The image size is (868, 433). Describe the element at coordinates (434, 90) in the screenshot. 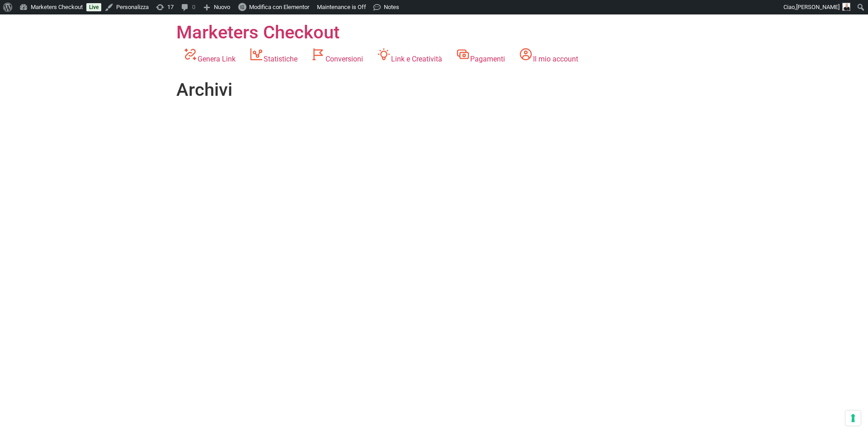

I see `h1: Archivi` at that location.